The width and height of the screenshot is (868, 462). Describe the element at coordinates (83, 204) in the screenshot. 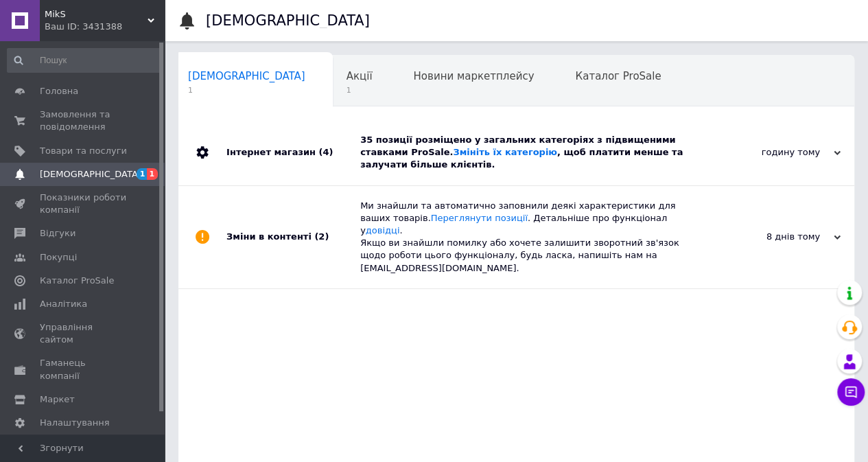

I see `span: Показники роботи компанії` at that location.